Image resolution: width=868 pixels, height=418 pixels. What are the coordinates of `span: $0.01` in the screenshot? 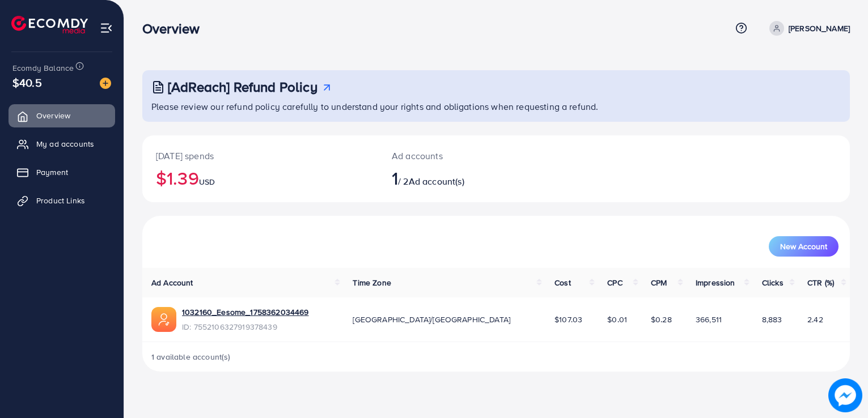 It's located at (617, 320).